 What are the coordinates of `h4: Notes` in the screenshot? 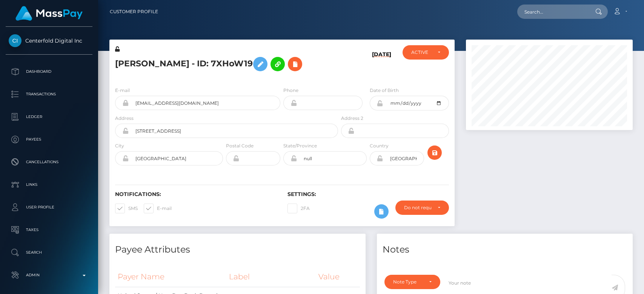 It's located at (505, 250).